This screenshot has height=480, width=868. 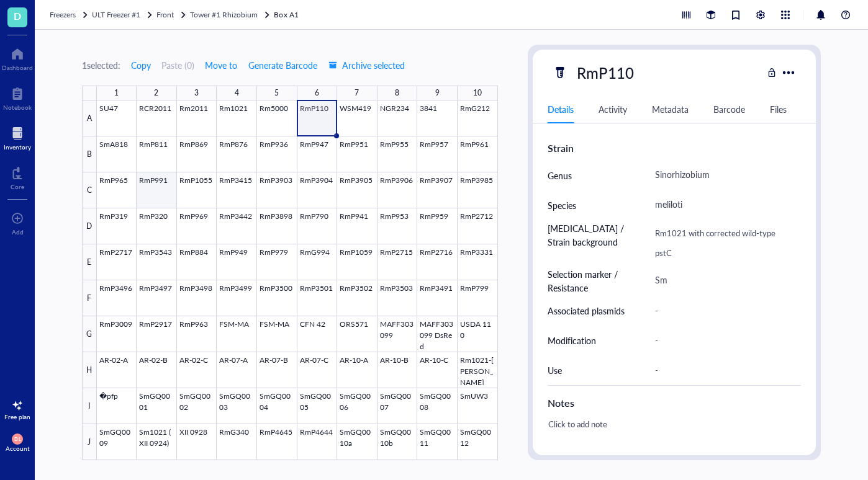 What do you see at coordinates (165, 14) in the screenshot?
I see `span: Front` at bounding box center [165, 14].